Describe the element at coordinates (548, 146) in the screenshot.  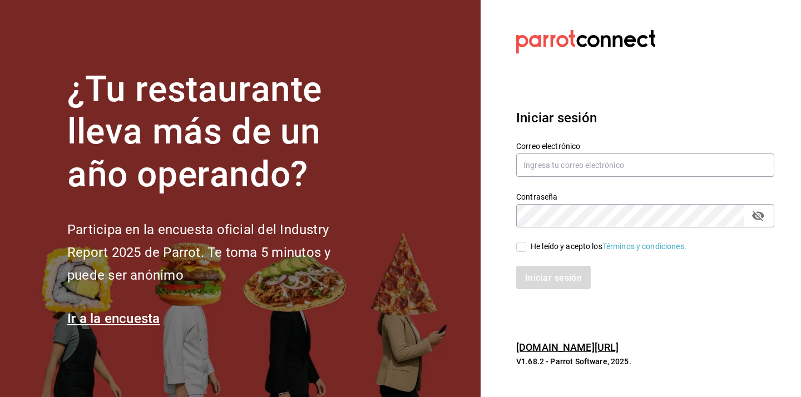
I see `font: Correo electrónico` at that location.